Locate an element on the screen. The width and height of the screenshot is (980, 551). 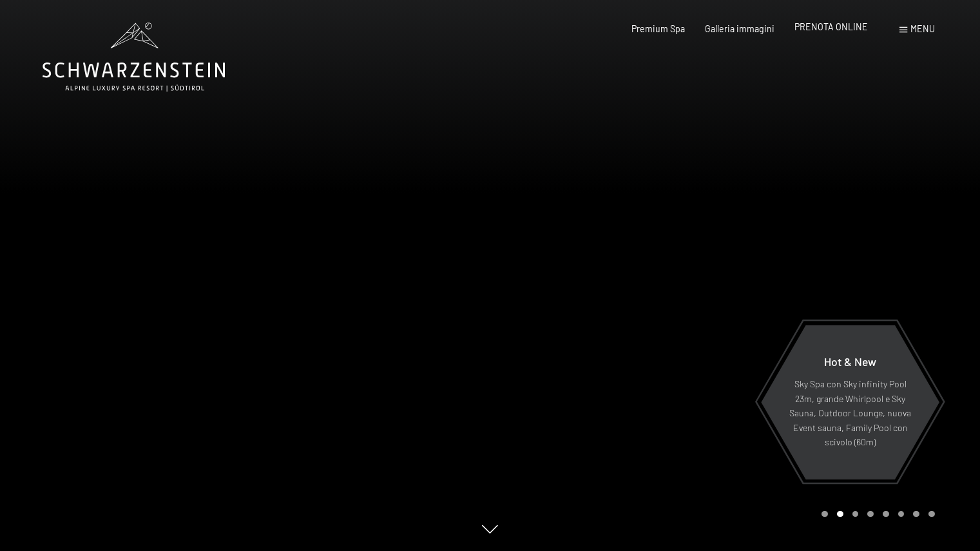
a: Hot & New Sky Spa con Sky infinity Pool 23m, grande Whirlpool e Sky Sauna, Outdoor Lounge, nuova ... is located at coordinates (850, 402).